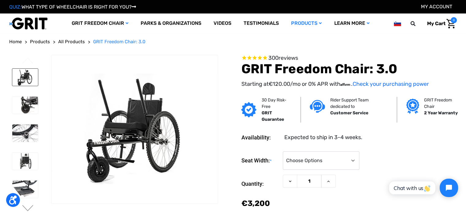 The width and height of the screenshot is (466, 213). I want to click on span: Affirm, so click(345, 84).